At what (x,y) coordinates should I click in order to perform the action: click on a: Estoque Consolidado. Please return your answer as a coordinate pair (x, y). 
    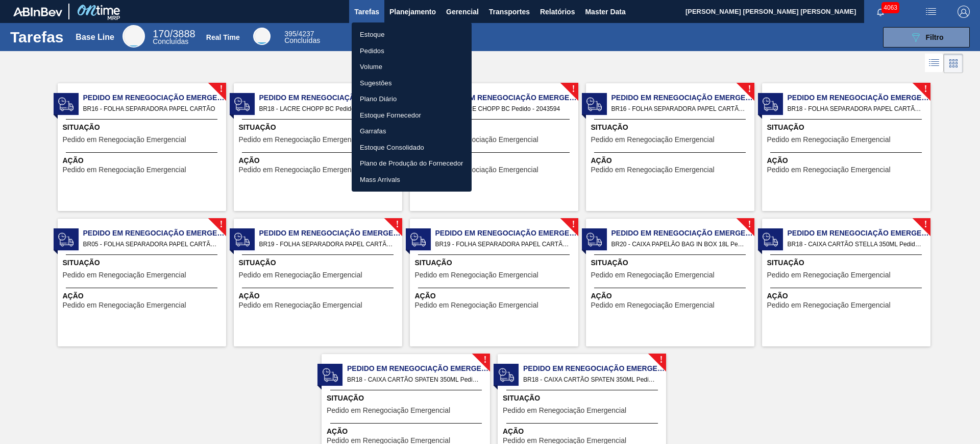
    Looking at the image, I should click on (411, 147).